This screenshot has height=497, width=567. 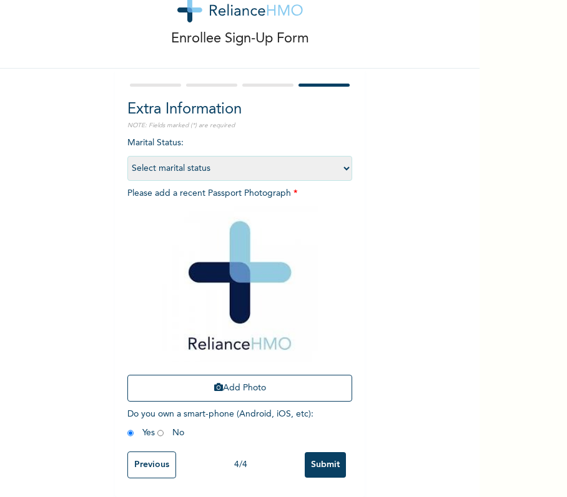 I want to click on h2: Extra Information, so click(x=240, y=110).